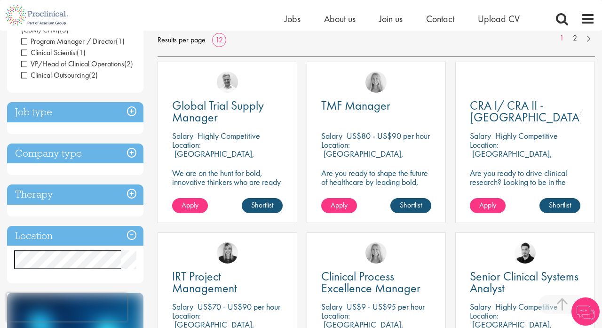  Describe the element at coordinates (227, 252) in the screenshot. I see `a: Janelle Jones` at that location.